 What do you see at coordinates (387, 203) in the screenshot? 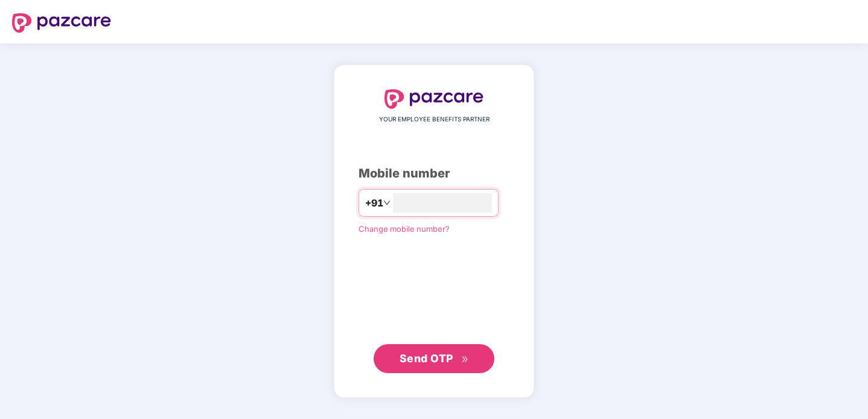
I see `span: down` at bounding box center [387, 203].